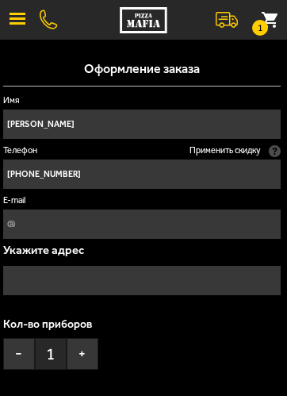 Image resolution: width=287 pixels, height=396 pixels. I want to click on label: E-mail, so click(142, 201).